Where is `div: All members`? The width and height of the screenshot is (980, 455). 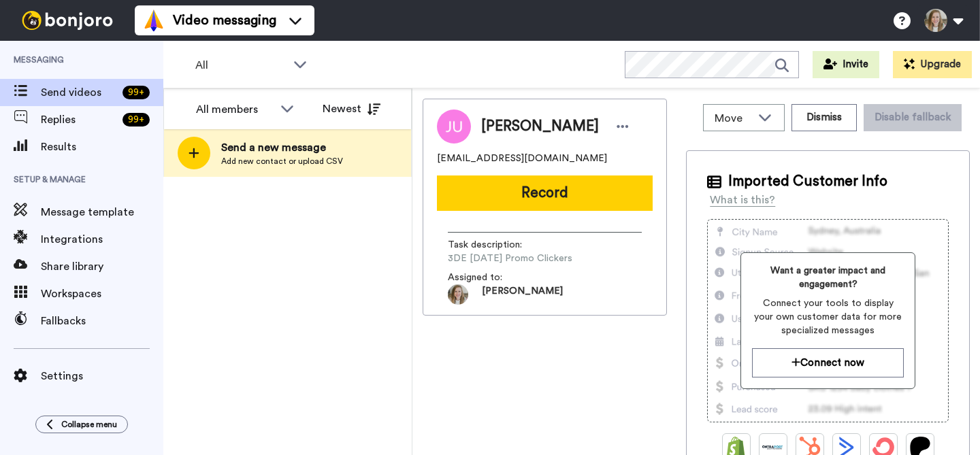 div: All members is located at coordinates (235, 110).